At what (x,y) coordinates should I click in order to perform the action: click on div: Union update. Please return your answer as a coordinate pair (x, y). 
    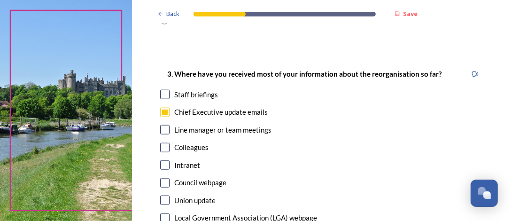
    Looking at the image, I should click on (195, 200).